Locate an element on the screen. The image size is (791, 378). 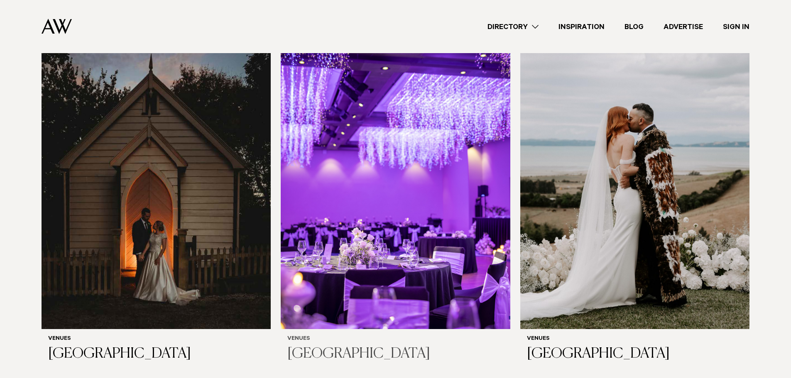
a: Advertise is located at coordinates (683, 27).